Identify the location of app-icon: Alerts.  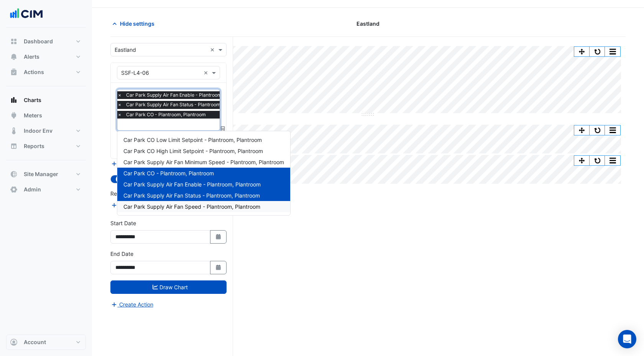
(14, 57).